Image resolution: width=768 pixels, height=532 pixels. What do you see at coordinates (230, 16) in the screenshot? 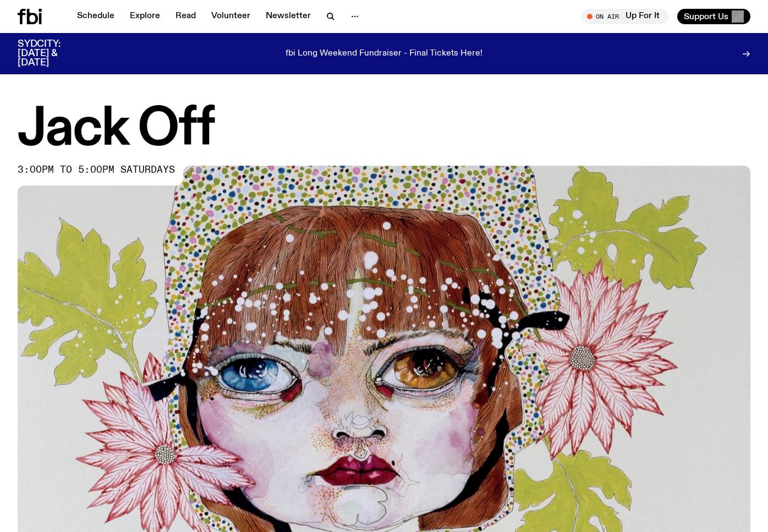
I see `a: Volunteer` at bounding box center [230, 16].